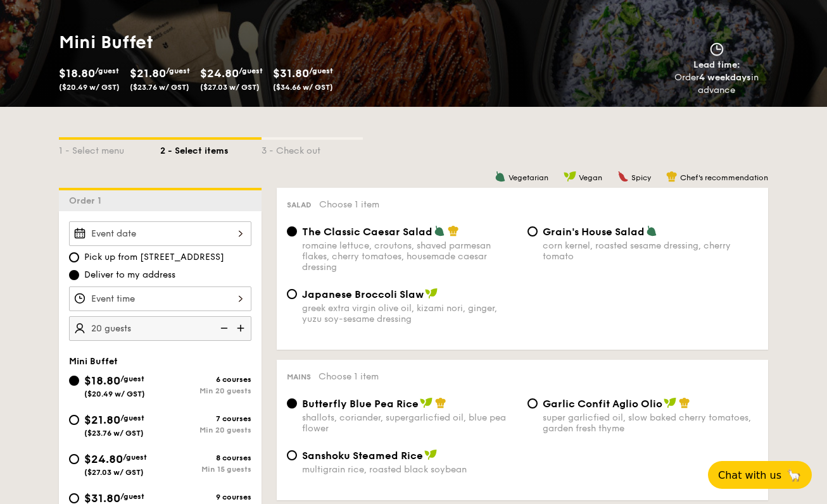 Image resolution: width=827 pixels, height=504 pixels. What do you see at coordinates (360, 403) in the screenshot?
I see `span: Butterfly Blue Pea Rice` at bounding box center [360, 403].